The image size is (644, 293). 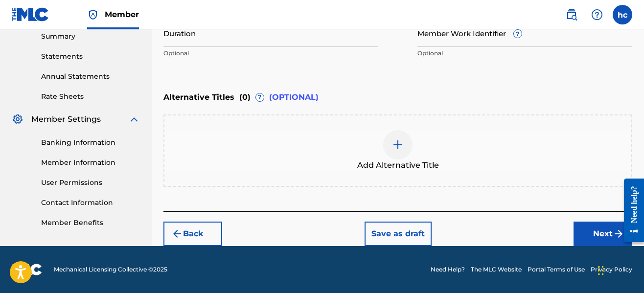 I want to click on span: ( 0 ), so click(x=244, y=97).